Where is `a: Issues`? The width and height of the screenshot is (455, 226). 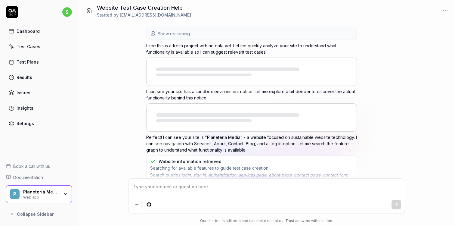
a: Issues is located at coordinates (39, 92).